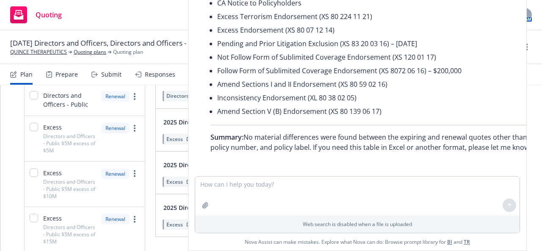 The image size is (542, 251). Describe the element at coordinates (69, 189) in the screenshot. I see `span: Directors and Officers - Public $5M excess of $10M` at that location.